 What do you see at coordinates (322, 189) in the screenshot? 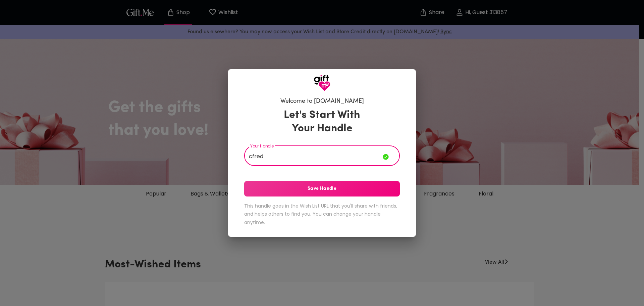
I see `button: Save Handle` at bounding box center [322, 189].